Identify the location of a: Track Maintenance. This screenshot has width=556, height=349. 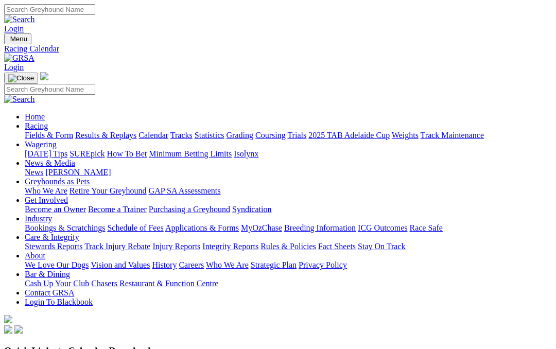
(452, 135).